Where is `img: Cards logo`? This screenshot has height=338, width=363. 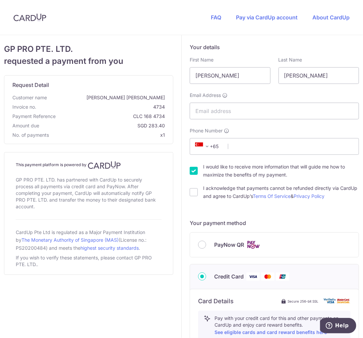 img: Cards logo is located at coordinates (253, 245).